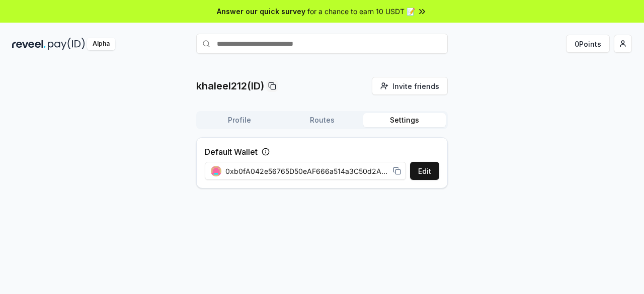 This screenshot has width=644, height=294. Describe the element at coordinates (404, 120) in the screenshot. I see `button: Settings` at that location.